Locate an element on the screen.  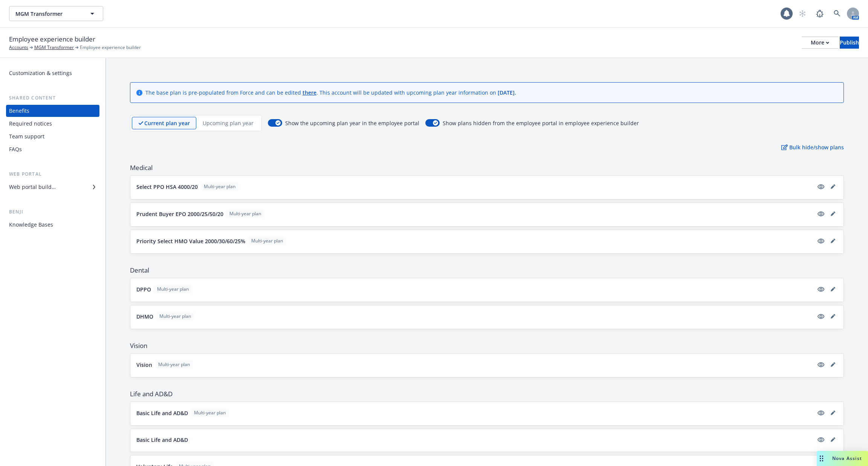
div: Benji is located at coordinates (52, 212).